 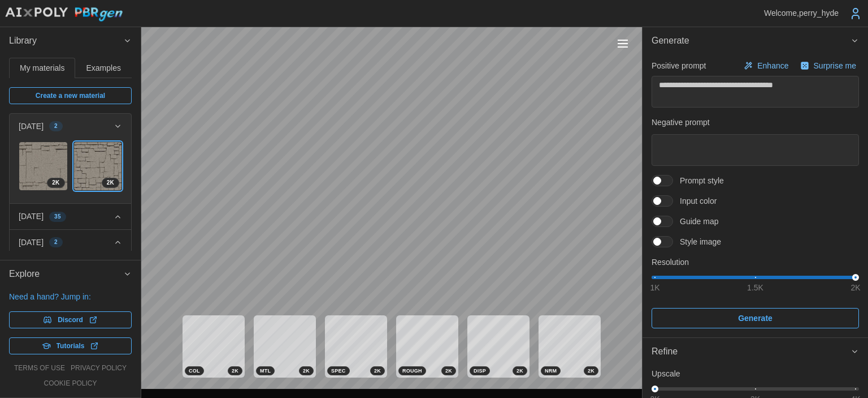 I want to click on span: Input color, so click(x=695, y=201).